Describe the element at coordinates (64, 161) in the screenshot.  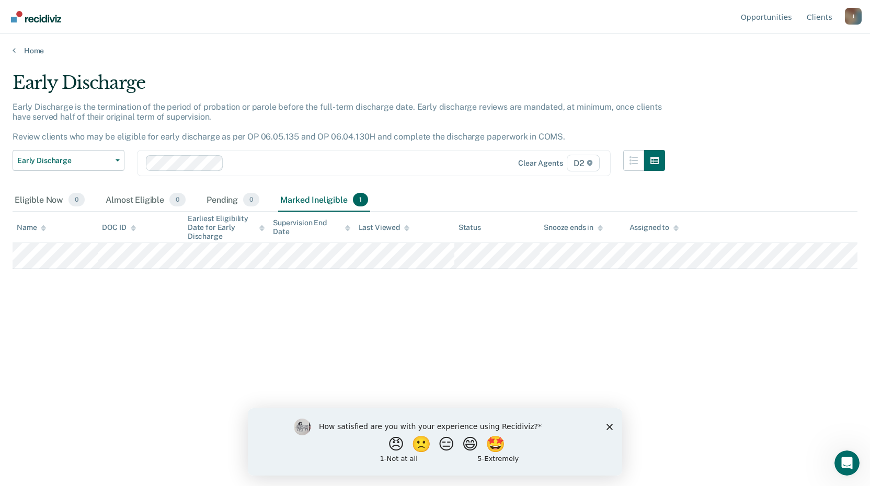
I see `span: Early Discharge` at that location.